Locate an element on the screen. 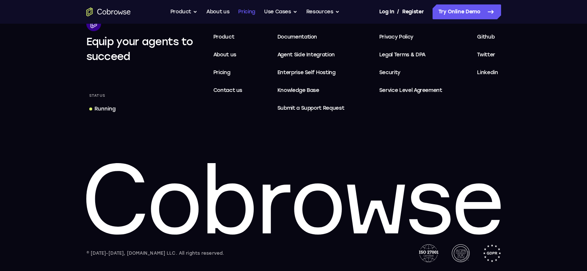 The height and width of the screenshot is (271, 587). a: Enterprise Self Hosting is located at coordinates (311, 73).